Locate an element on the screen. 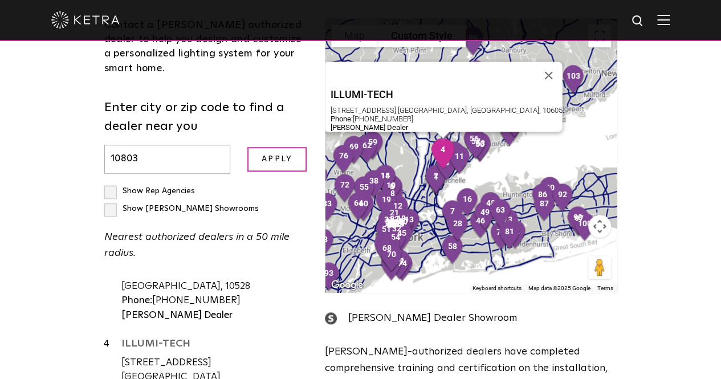 This screenshot has width=721, height=379. div: 57 is located at coordinates (476, 145).